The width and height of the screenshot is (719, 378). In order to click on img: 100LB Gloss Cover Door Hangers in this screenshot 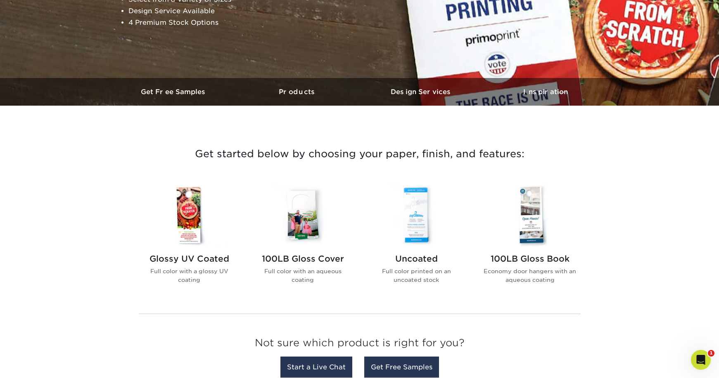, I will do `click(303, 215)`.